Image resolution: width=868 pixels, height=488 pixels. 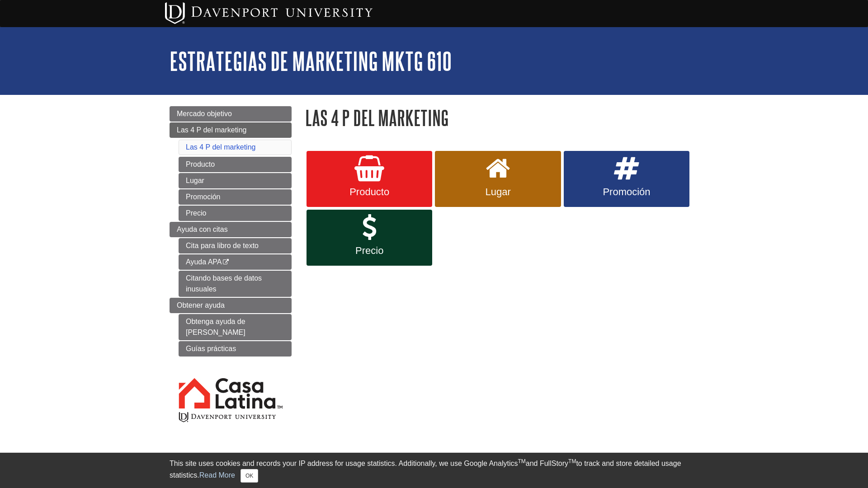 I want to click on a: Obtener ayuda, so click(x=230, y=306).